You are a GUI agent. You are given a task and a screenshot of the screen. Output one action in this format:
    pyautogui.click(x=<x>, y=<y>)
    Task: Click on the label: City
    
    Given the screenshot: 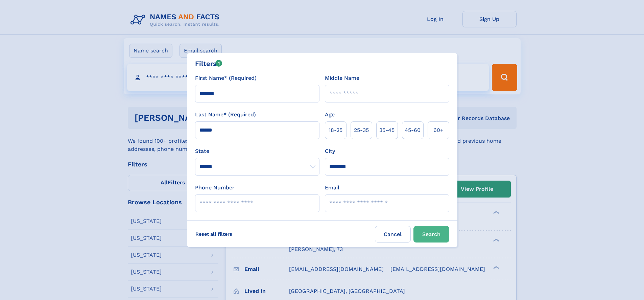 What is the action you would take?
    pyautogui.click(x=330, y=151)
    